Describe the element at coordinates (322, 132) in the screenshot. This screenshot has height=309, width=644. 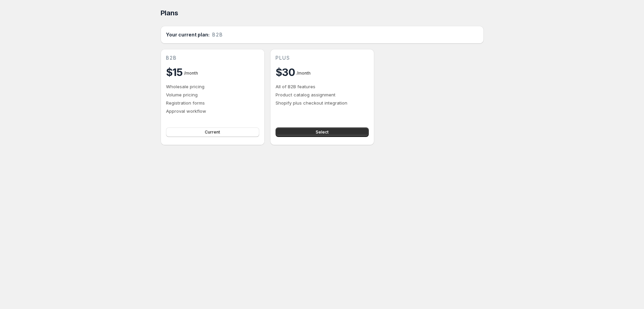
I see `span: Select` at that location.